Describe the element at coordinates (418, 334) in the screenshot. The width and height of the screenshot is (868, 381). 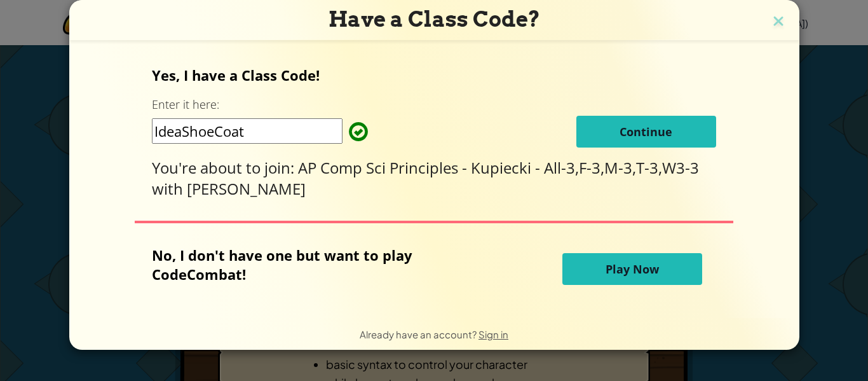
I see `span: Already have an account?` at that location.